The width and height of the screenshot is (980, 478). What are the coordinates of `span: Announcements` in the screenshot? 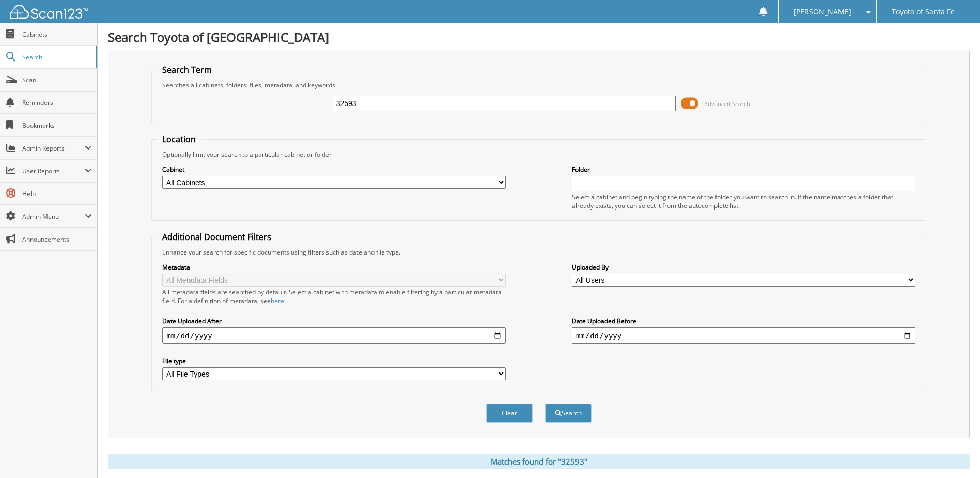 It's located at (57, 239).